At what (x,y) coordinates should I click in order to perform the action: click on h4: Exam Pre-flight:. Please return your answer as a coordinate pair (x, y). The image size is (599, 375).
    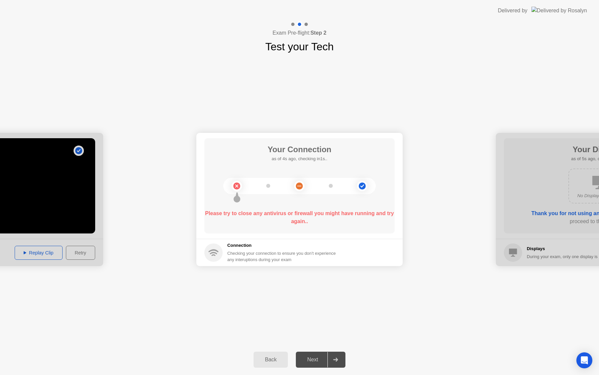
    Looking at the image, I should click on (300, 33).